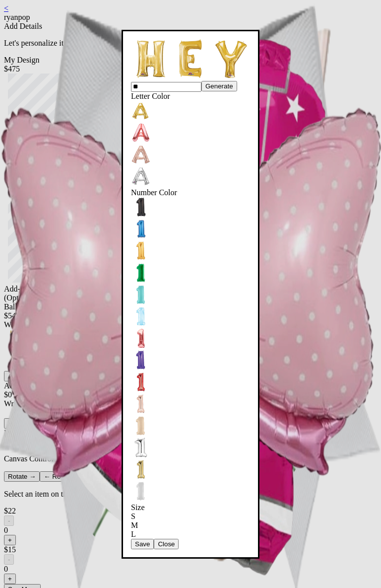 The width and height of the screenshot is (381, 588). Describe the element at coordinates (190, 507) in the screenshot. I see `div: Size` at that location.